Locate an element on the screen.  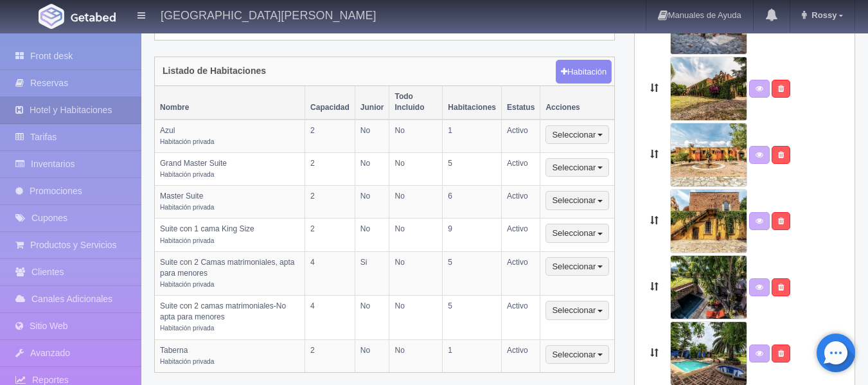
td: Si is located at coordinates (372, 274).